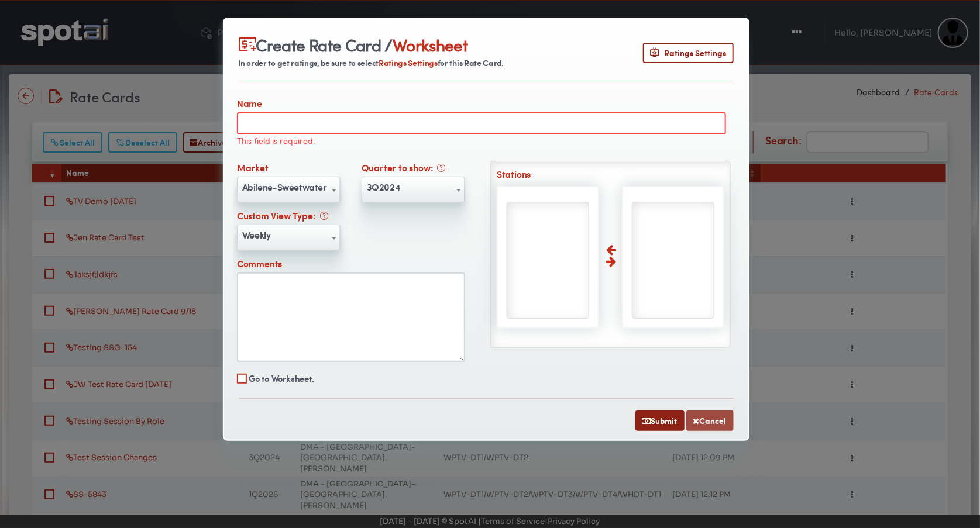  I want to click on label: Quarter to show:, so click(401, 168).